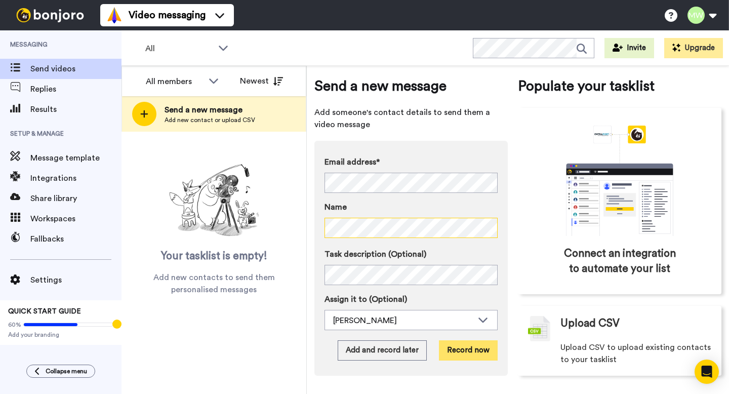 This screenshot has height=394, width=729. What do you see at coordinates (50, 15) in the screenshot?
I see `img: bj-logo-header-white.svg` at bounding box center [50, 15].